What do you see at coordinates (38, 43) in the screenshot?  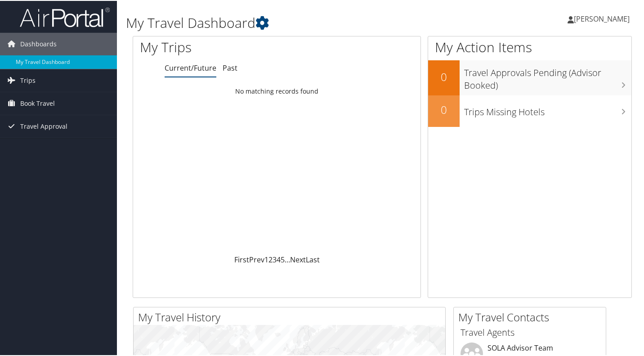 I see `span: Dashboards` at bounding box center [38, 43].